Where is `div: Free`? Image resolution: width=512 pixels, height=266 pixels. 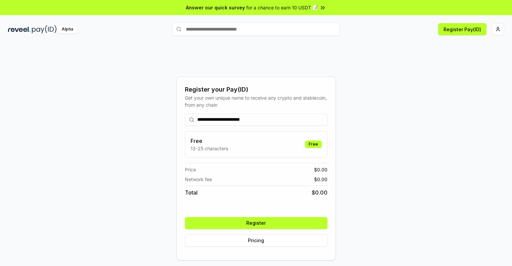 div: Free is located at coordinates (313, 144).